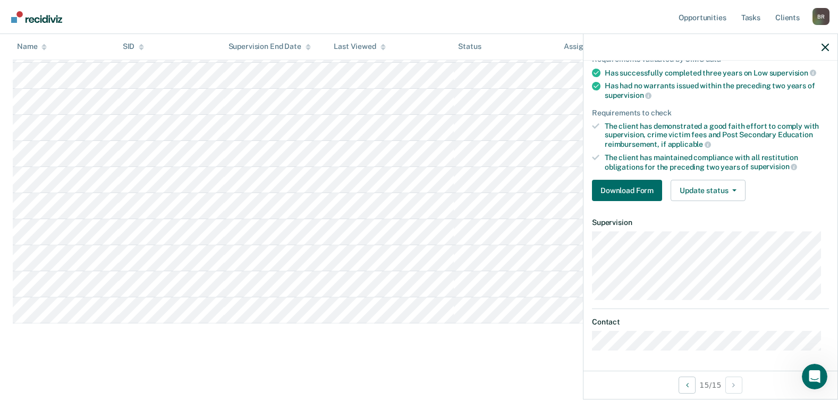 The width and height of the screenshot is (838, 400). What do you see at coordinates (32, 47) in the screenshot?
I see `div: Name` at bounding box center [32, 47].